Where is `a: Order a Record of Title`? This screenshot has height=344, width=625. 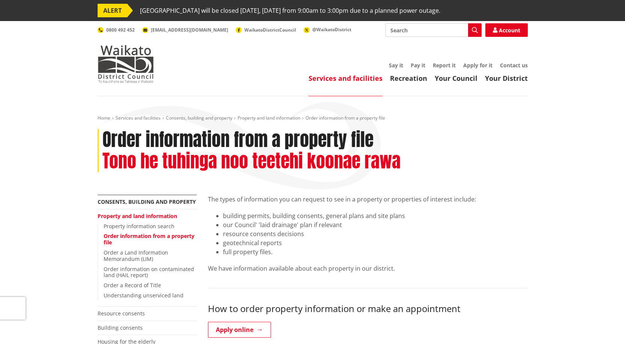
a: Order a Record of Title is located at coordinates (132, 285).